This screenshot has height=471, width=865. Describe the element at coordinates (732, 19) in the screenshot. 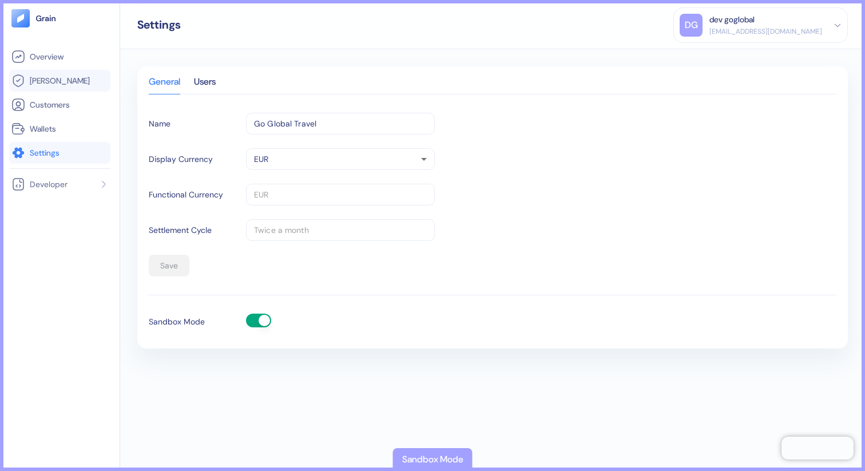

I see `div: dev goglobal` at that location.